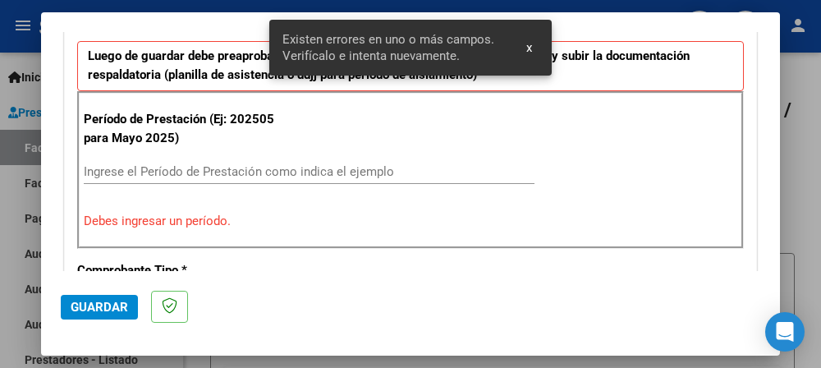  Describe the element at coordinates (394, 48) in the screenshot. I see `span: Existen errores en uno o más campos. Verifícalo e intenta nuevamente.` at that location.